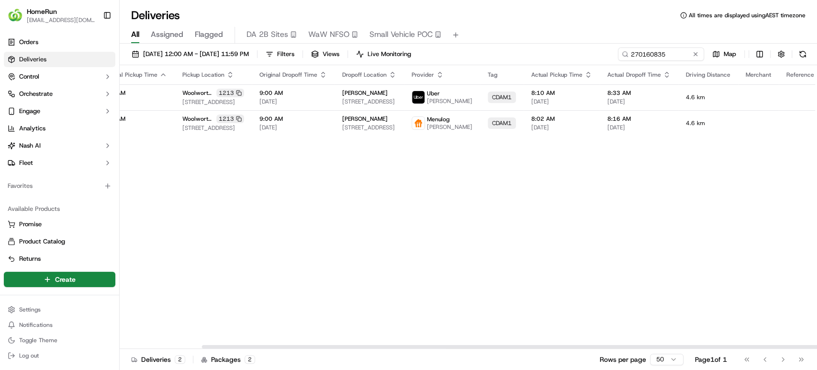 The width and height of the screenshot is (817, 370). What do you see at coordinates (30, 309) in the screenshot?
I see `span: Settings` at bounding box center [30, 309].